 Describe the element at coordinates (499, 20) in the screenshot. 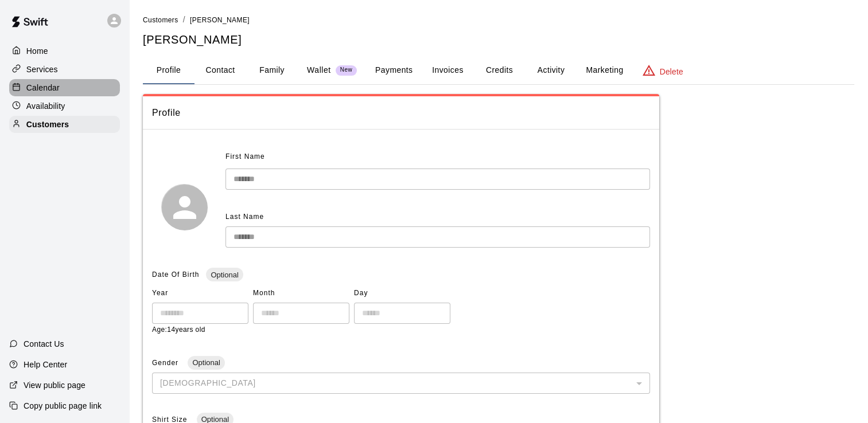

I see `nav: breadcrumb` at that location.